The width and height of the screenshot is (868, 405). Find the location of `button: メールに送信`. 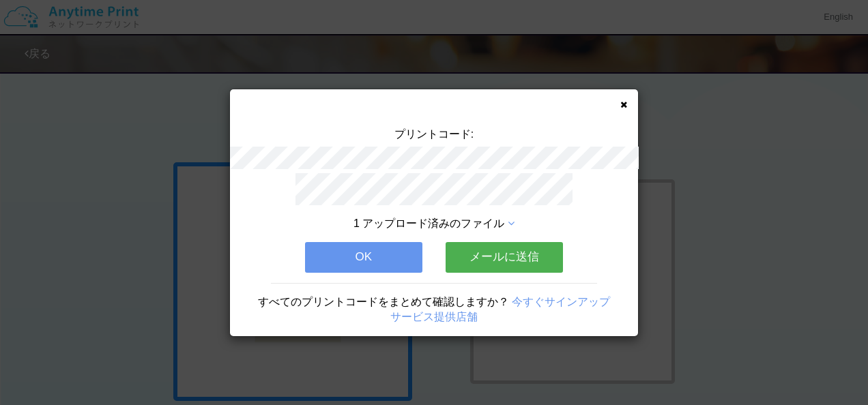

button: メールに送信 is located at coordinates (504, 257).